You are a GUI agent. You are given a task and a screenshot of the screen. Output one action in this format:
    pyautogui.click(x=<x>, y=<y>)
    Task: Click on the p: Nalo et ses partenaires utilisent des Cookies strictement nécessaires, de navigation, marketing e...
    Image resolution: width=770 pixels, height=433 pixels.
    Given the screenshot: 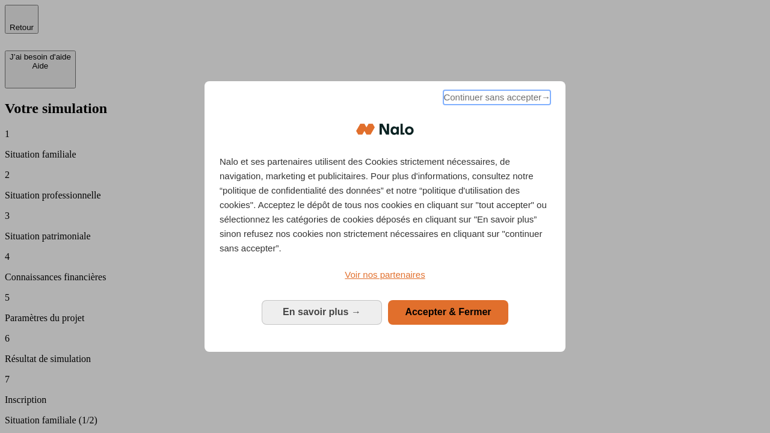 What is the action you would take?
    pyautogui.click(x=385, y=205)
    